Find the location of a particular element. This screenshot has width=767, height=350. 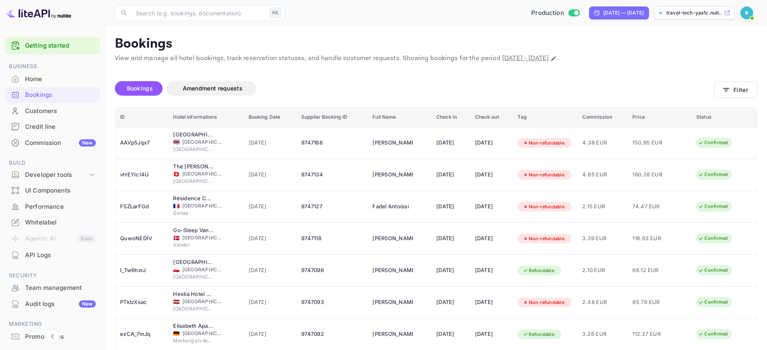

span: 112.27 EUR is located at coordinates (652, 335).